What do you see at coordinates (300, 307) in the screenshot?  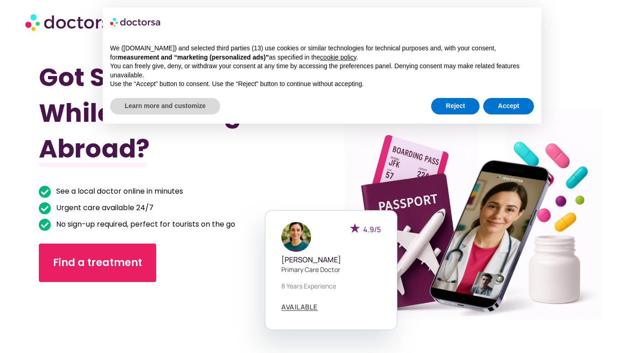 I see `a: AVAILABLE` at bounding box center [300, 307].